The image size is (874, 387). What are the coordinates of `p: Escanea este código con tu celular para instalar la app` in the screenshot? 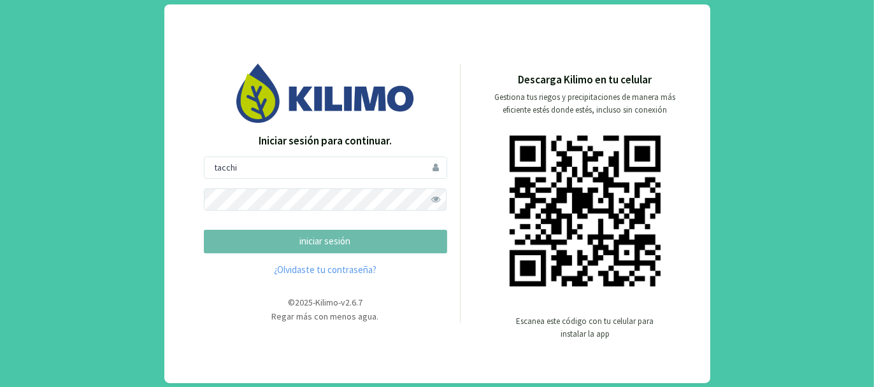 It's located at (585, 328).